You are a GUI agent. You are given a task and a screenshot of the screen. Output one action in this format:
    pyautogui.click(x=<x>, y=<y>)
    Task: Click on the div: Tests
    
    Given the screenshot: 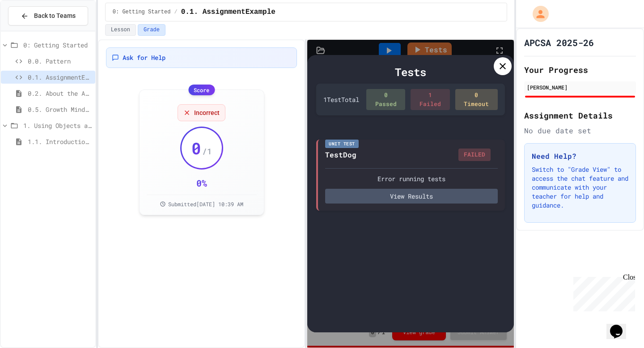 What is the action you would take?
    pyautogui.click(x=410, y=72)
    